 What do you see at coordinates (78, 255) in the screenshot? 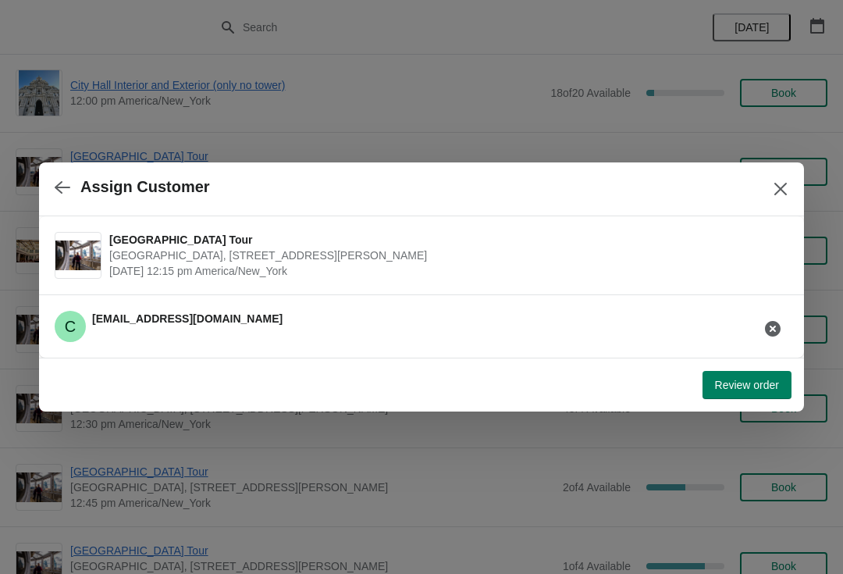
I see `img: City Hall Tower Tour | City Hall Visitor Center, 1400 John F Kennedy Boulevard Suite 121, Philade...` at bounding box center [78, 255].